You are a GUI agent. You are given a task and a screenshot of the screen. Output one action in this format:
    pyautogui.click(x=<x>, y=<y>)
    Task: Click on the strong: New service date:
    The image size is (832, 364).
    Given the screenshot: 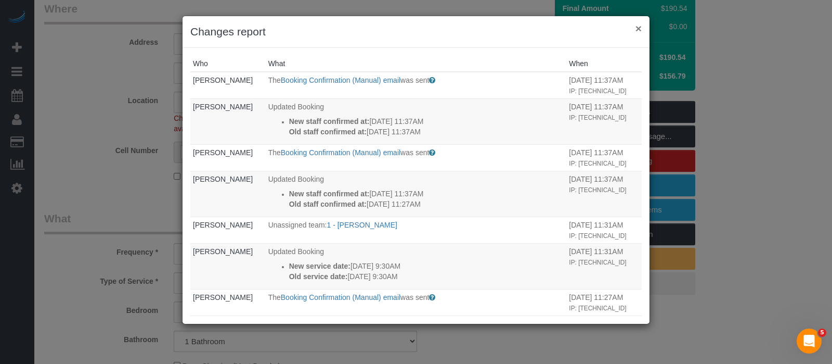 What is the action you would take?
    pyautogui.click(x=320, y=266)
    